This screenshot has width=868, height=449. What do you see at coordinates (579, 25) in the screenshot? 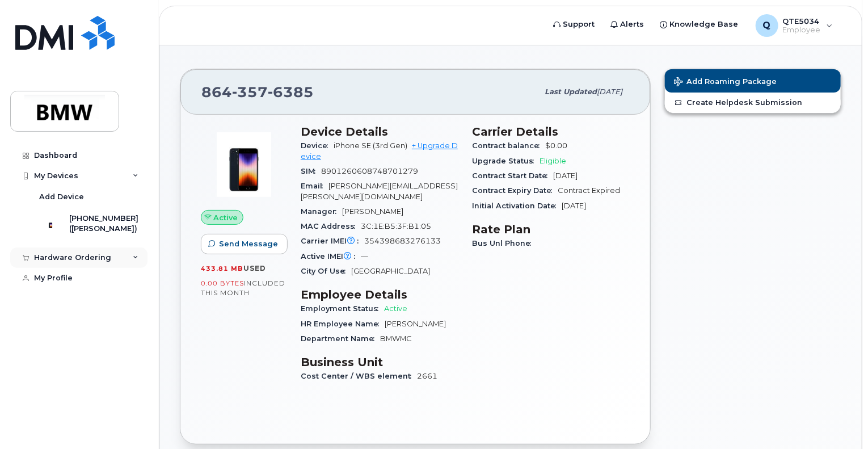
I see `span: Support` at bounding box center [579, 25].